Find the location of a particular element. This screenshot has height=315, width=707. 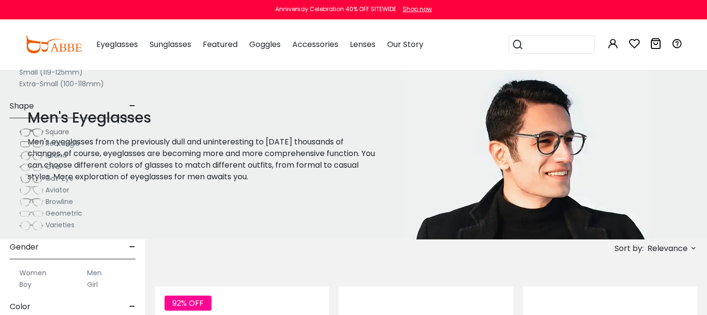

span: Rectangle is located at coordinates (62, 143).